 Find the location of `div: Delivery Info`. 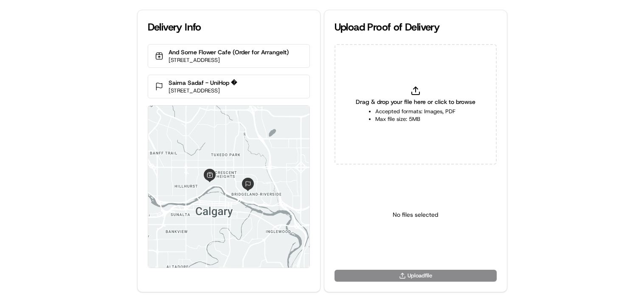

div: Delivery Info is located at coordinates (229, 27).